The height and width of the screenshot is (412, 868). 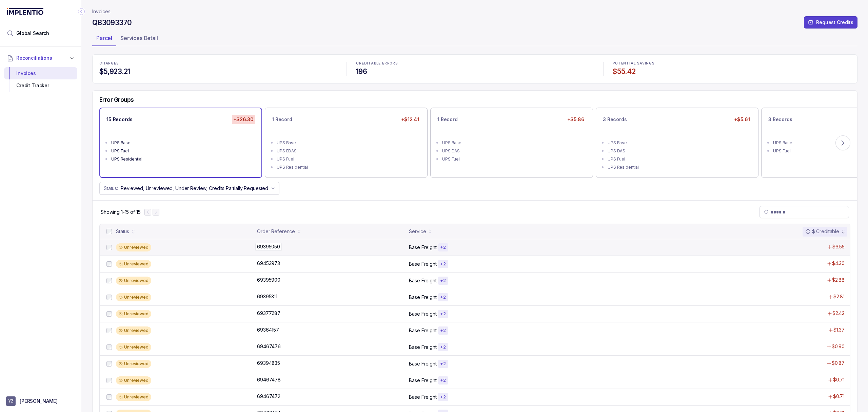 What do you see at coordinates (475, 39) in the screenshot?
I see `ul: Tab Group` at bounding box center [475, 39].